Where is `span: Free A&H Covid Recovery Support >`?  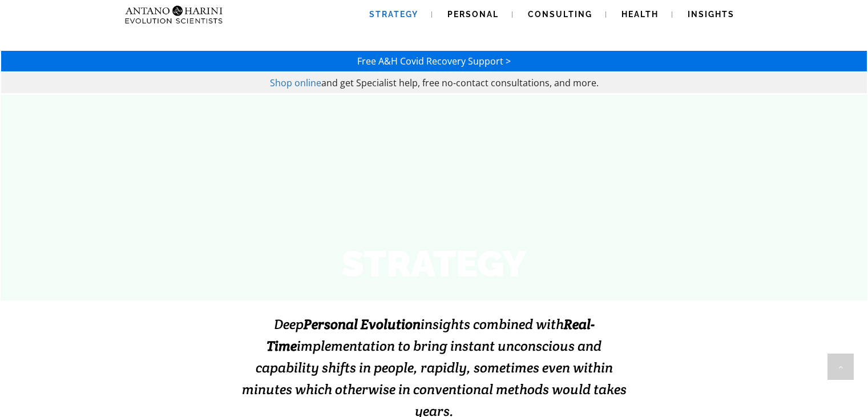
span: Free A&H Covid Recovery Support > is located at coordinates (433, 61).